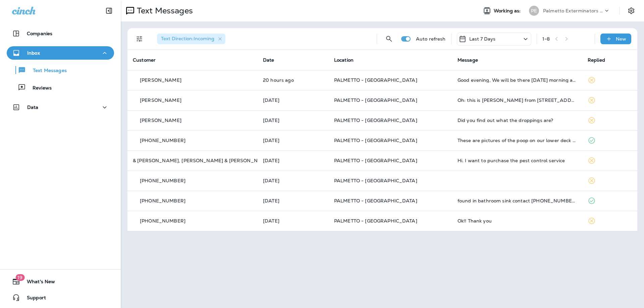 Image resolution: width=644 pixels, height=308 pixels. What do you see at coordinates (517, 201) in the screenshot?
I see `div: found in bathroom sink contact 862-432-2840` at bounding box center [517, 201].